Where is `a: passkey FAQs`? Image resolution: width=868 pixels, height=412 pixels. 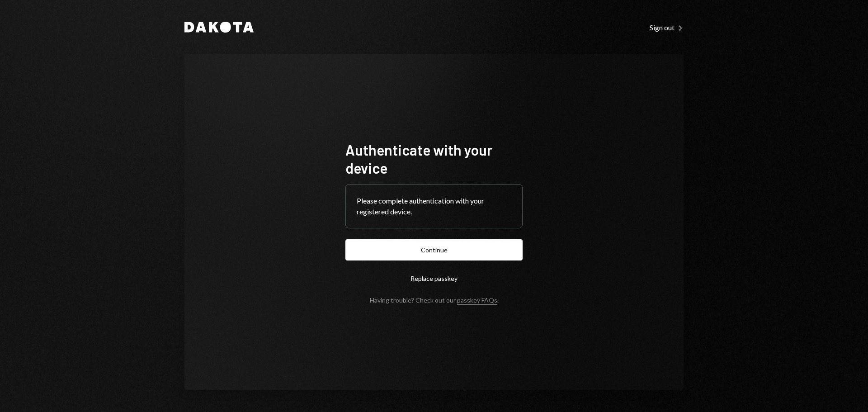 a: passkey FAQs is located at coordinates (477, 300).